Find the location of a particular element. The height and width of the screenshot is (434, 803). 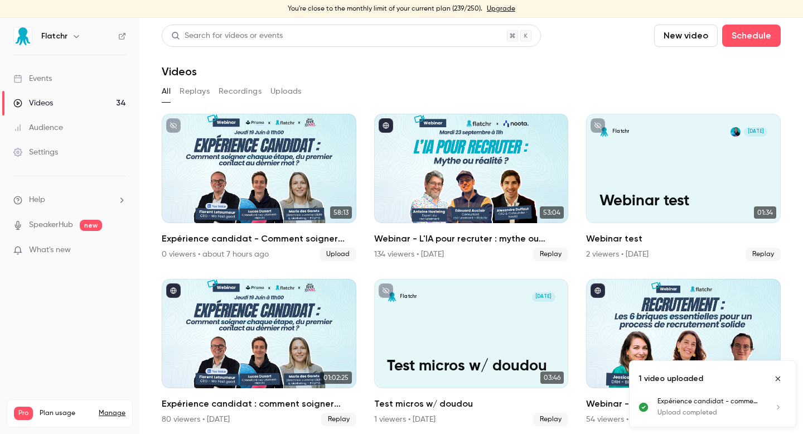

div: Search for videos or events is located at coordinates (227, 36).